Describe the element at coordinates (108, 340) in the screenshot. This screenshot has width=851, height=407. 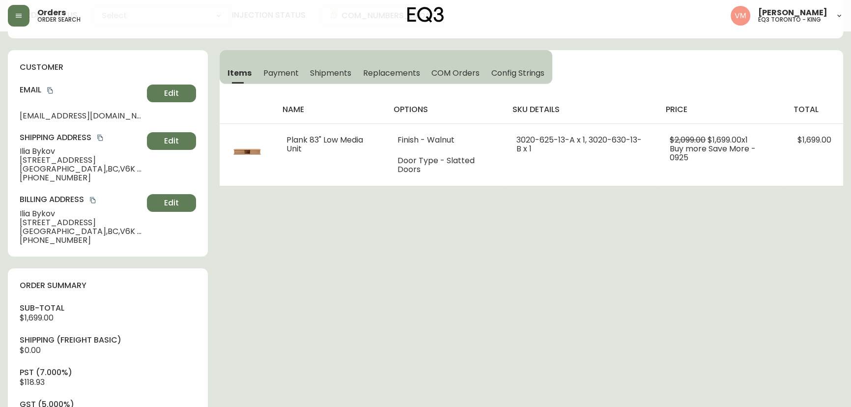
I see `h4: Shipping ( Freight Basic )` at that location.